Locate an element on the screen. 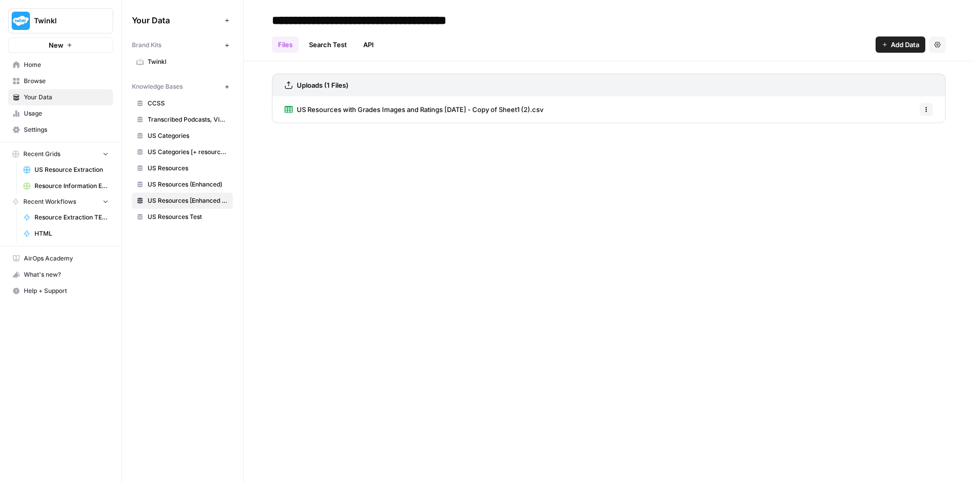 The image size is (974, 483). span: US Categories is located at coordinates (188, 136).